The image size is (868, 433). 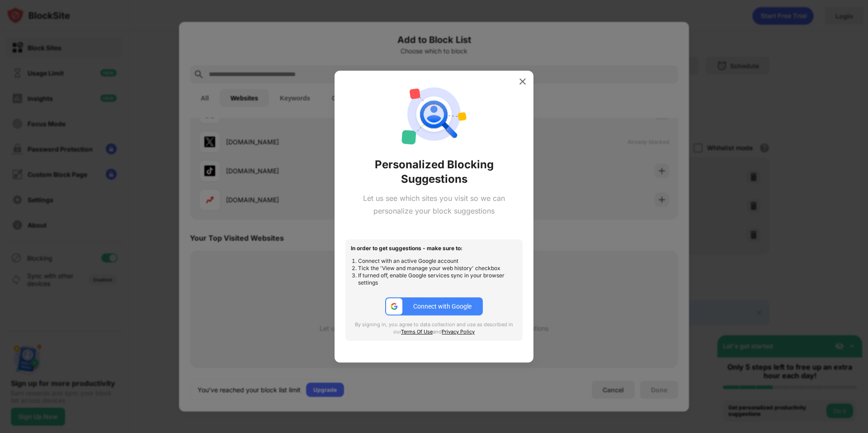 What do you see at coordinates (434, 114) in the screenshot?
I see `img: personal-suggestions.svg` at bounding box center [434, 114].